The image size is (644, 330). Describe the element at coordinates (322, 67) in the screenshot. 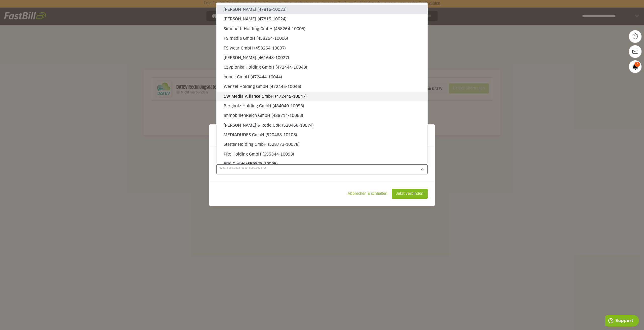

I see `sl-option: Czypionka Holding GmbH (472444-10043)` at that location.